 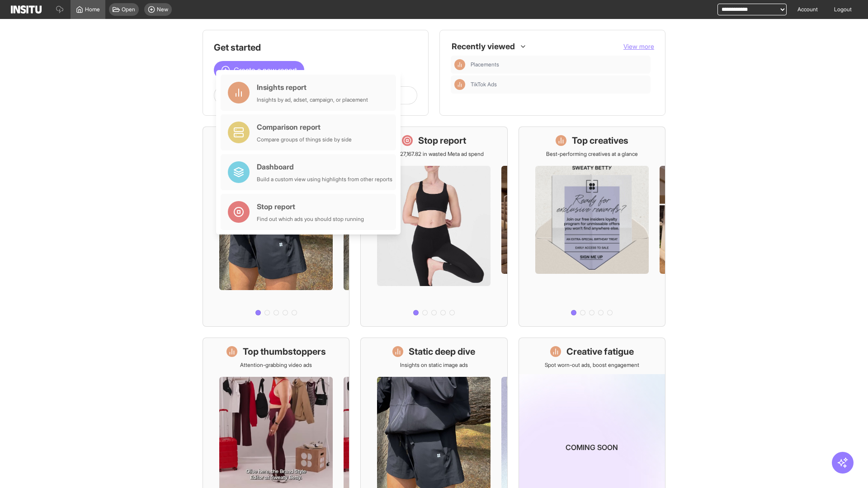 I want to click on p: Save £27,167.82 in wasted Meta ad spend, so click(x=434, y=154).